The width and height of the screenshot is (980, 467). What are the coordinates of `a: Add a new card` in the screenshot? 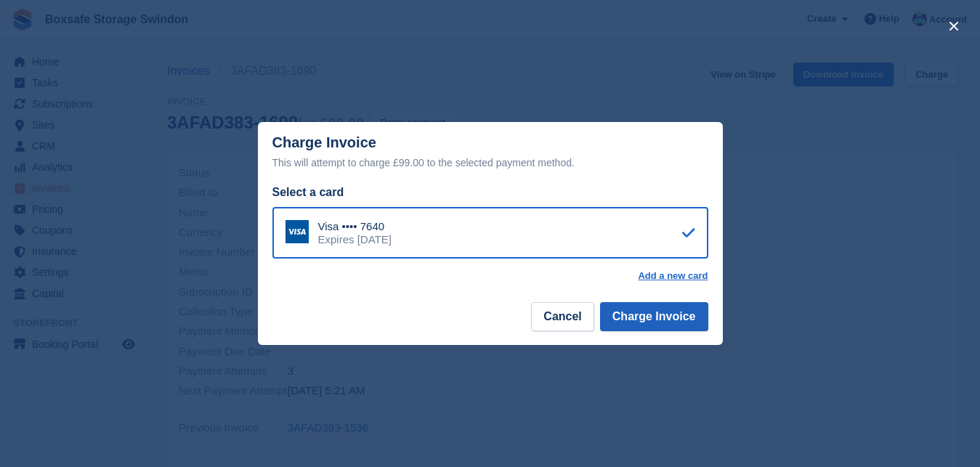 It's located at (673, 276).